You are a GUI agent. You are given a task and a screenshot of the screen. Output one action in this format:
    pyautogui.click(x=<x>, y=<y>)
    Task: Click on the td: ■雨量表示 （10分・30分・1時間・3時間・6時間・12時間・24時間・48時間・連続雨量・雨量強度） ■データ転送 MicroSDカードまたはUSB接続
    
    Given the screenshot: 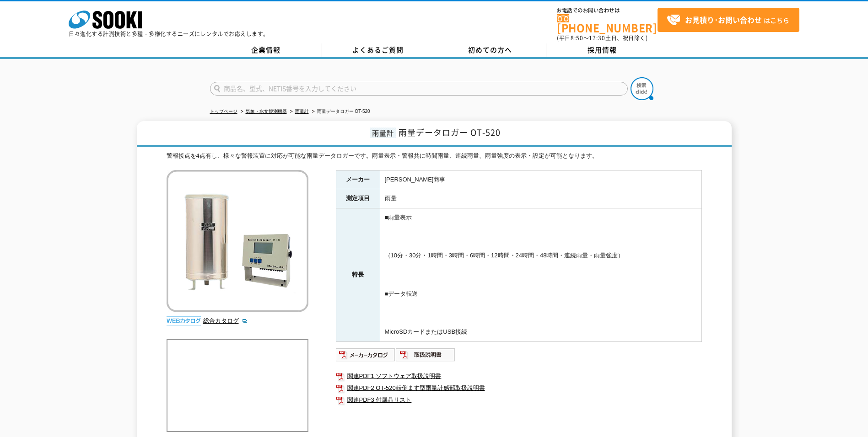 What is the action you would take?
    pyautogui.click(x=541, y=275)
    